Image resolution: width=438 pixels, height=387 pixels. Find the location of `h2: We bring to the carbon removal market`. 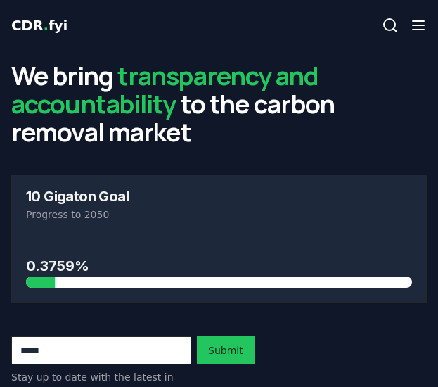

h2: We bring to the carbon removal market is located at coordinates (219, 104).